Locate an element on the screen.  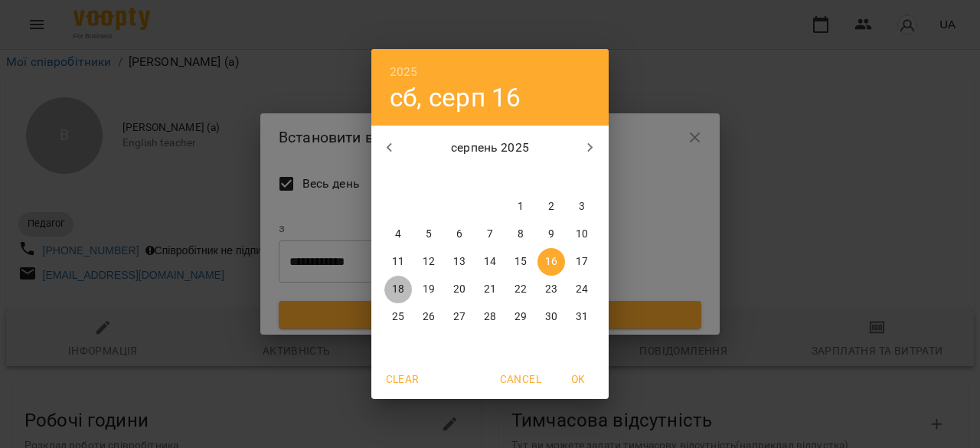
button: 1 is located at coordinates (521, 206).